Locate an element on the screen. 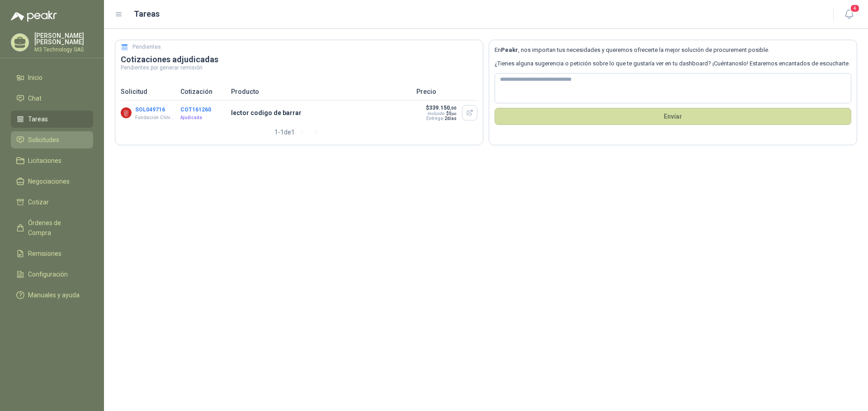 This screenshot has height=411, width=868. p: M3 Technology SAS is located at coordinates (64, 50).